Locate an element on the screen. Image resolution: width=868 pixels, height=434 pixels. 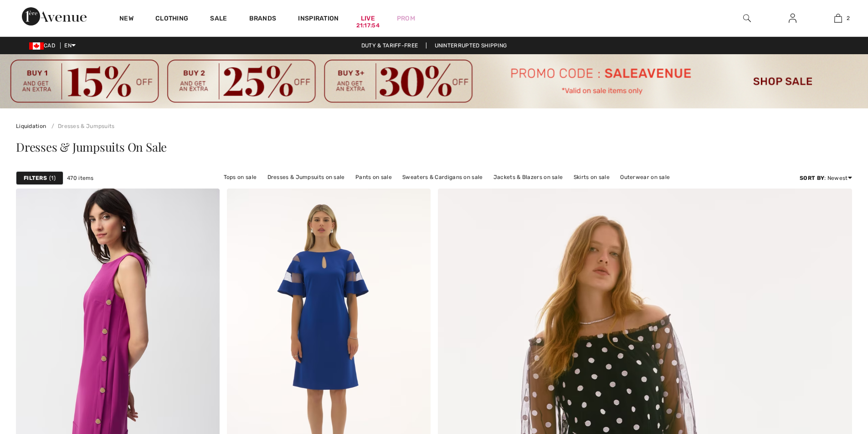
img: 1ère Avenue is located at coordinates (54, 17).